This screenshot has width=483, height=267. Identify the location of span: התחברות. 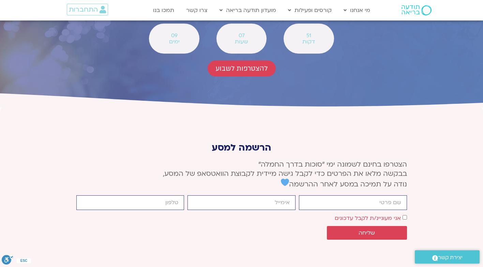
(83, 10).